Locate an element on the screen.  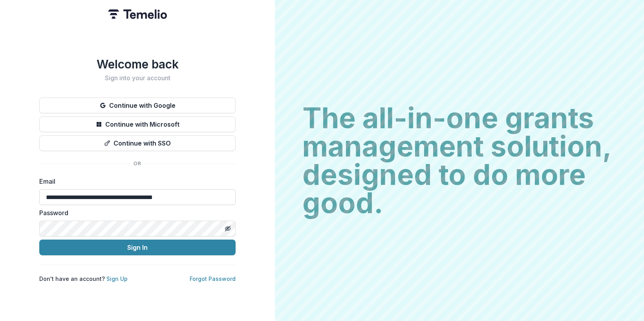
button: Continue with Microsoft is located at coordinates (137, 124).